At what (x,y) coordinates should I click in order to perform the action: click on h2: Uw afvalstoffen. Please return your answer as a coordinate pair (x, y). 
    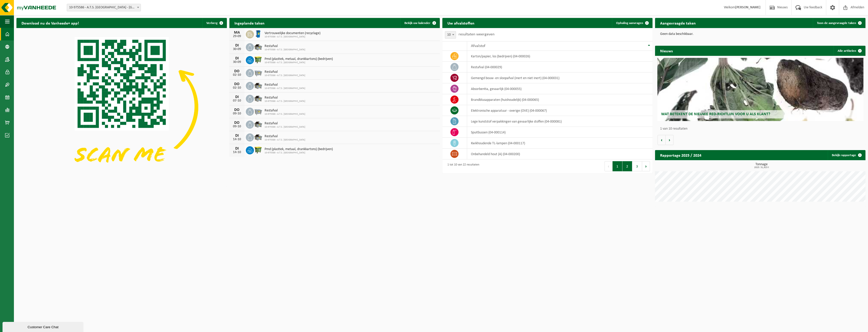
    Looking at the image, I should click on (461, 23).